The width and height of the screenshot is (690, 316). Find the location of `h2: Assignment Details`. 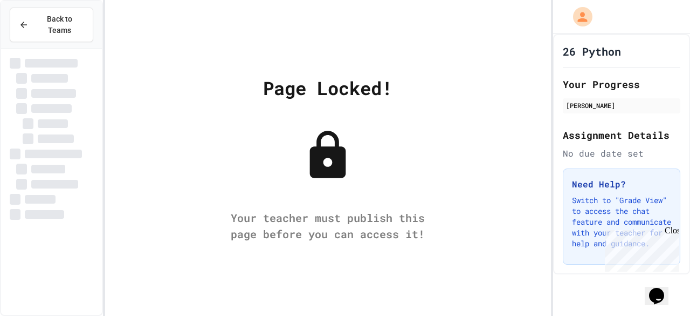

h2: Assignment Details is located at coordinates (622, 135).